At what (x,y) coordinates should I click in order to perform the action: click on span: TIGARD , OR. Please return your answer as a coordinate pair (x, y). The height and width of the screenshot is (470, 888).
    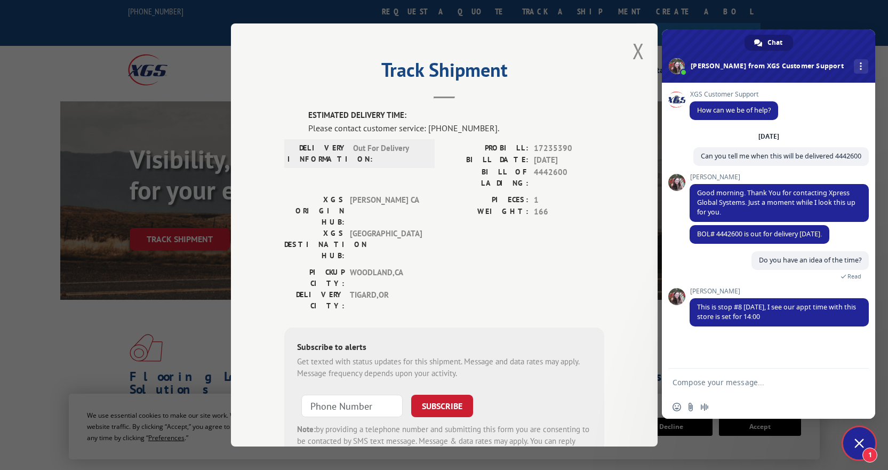
    Looking at the image, I should click on (386, 300).